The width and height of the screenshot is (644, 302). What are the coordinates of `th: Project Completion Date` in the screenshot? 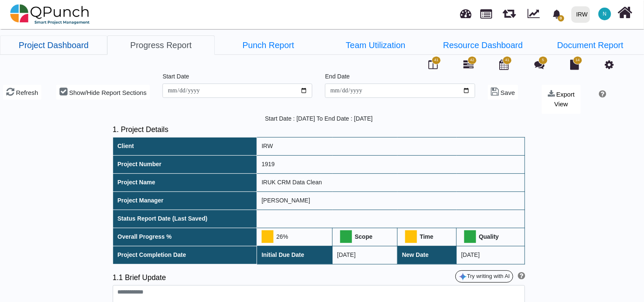 It's located at (185, 255).